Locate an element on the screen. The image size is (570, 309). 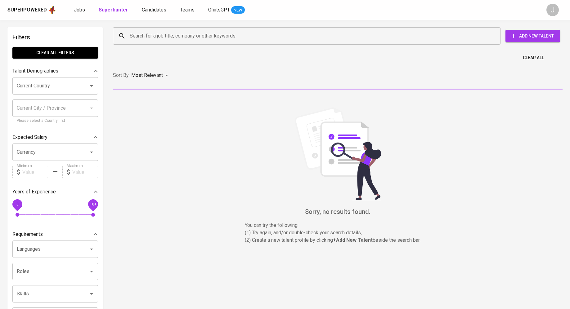
div: Expected Salary is located at coordinates (55, 137).